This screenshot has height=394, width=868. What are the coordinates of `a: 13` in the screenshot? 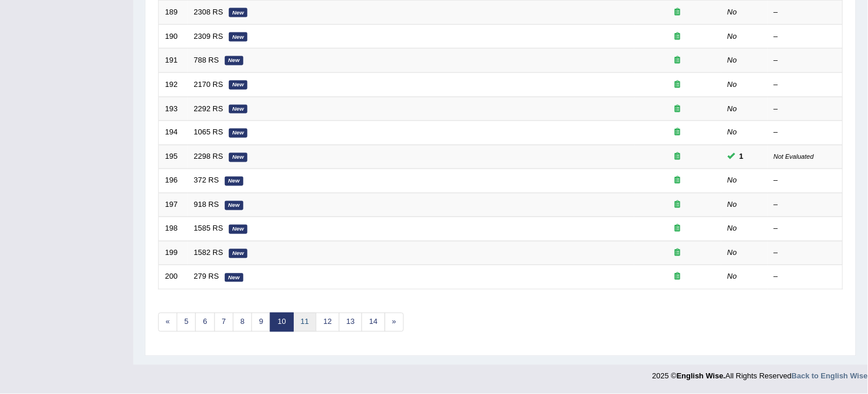 It's located at (351, 322).